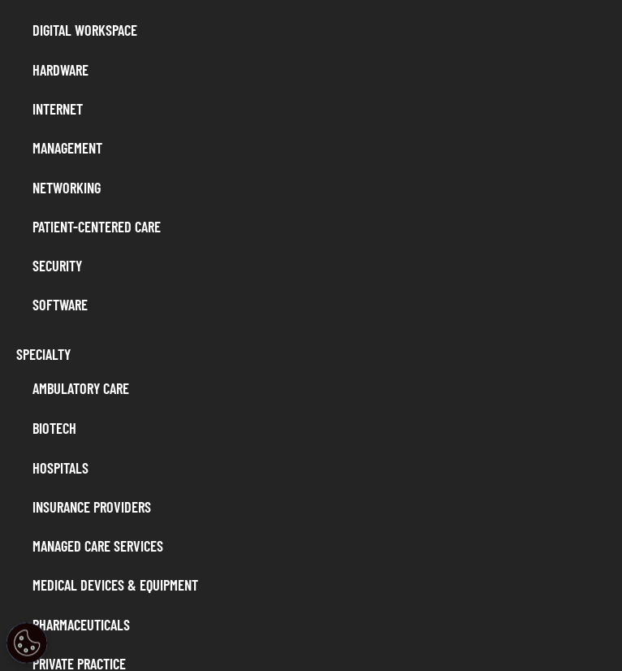  Describe the element at coordinates (319, 227) in the screenshot. I see `a: Patient-Centered Care` at that location.